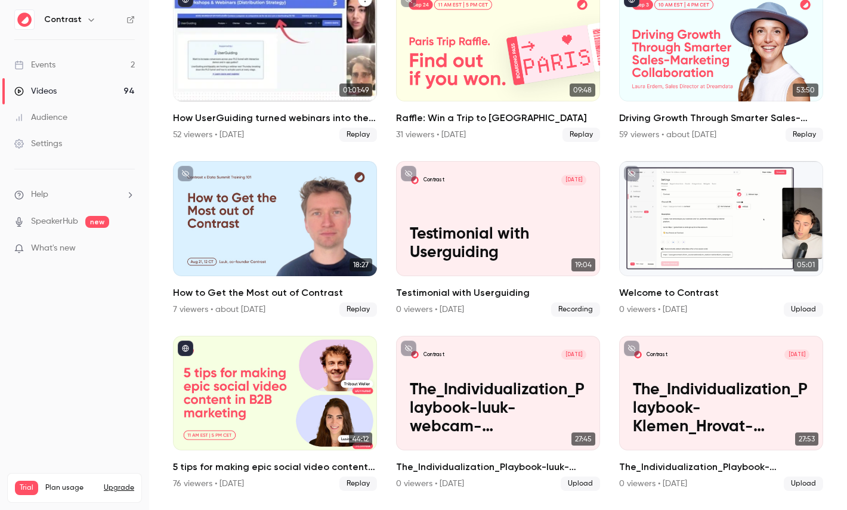 The width and height of the screenshot is (847, 510). Describe the element at coordinates (35, 65) in the screenshot. I see `div: Events` at that location.